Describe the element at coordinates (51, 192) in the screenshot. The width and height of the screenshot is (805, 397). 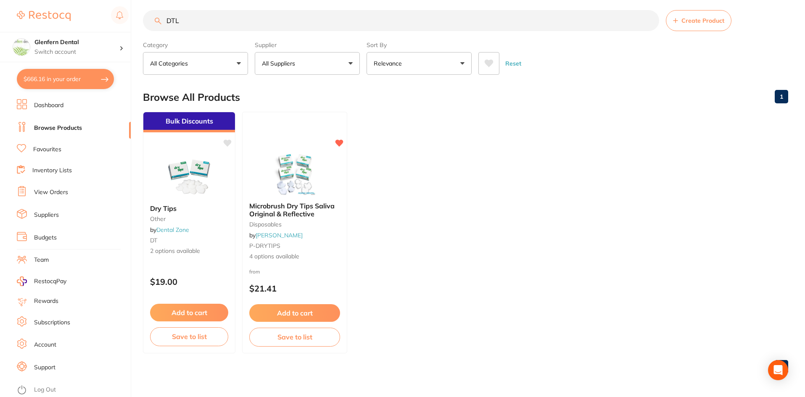
I see `a: View Orders` at that location.